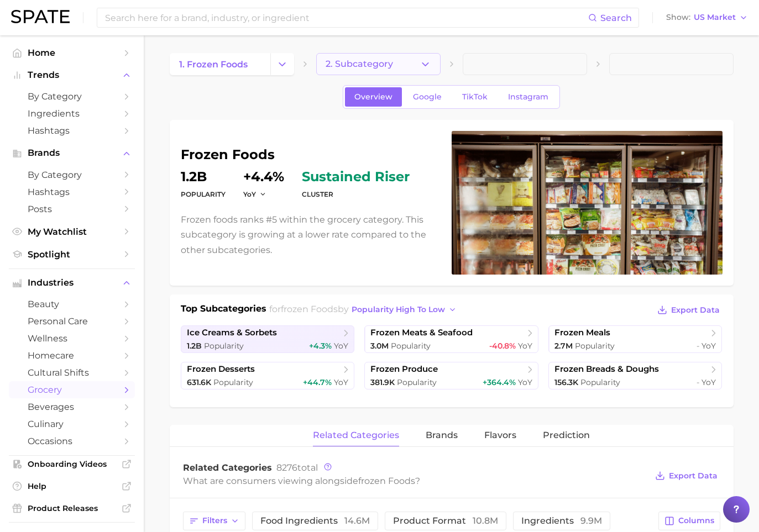  What do you see at coordinates (220, 369) in the screenshot?
I see `span: frozen desserts` at bounding box center [220, 369].